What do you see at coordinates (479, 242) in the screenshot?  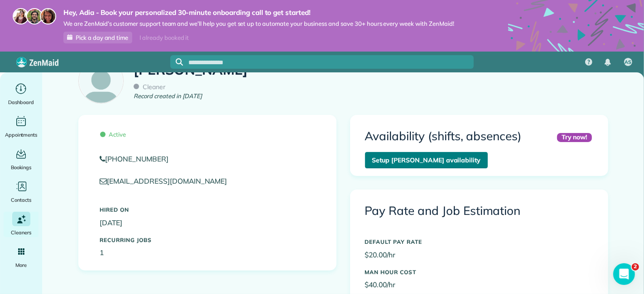 I see `h5: DEFAULT PAY RATE` at bounding box center [479, 242].